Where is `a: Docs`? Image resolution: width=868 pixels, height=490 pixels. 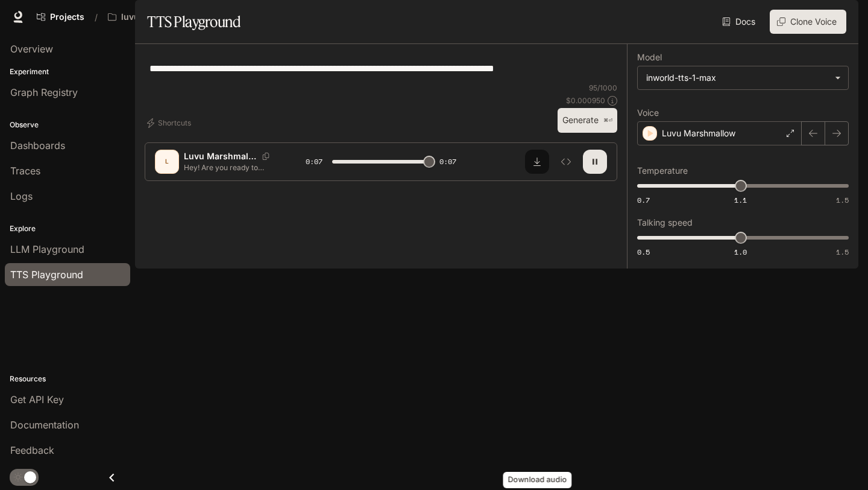 a: Docs is located at coordinates (740, 22).